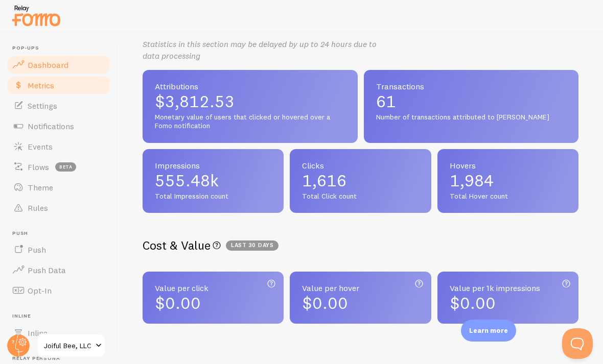 The height and width of the screenshot is (364, 603). What do you see at coordinates (213, 181) in the screenshot?
I see `span: 555.48k` at bounding box center [213, 181].